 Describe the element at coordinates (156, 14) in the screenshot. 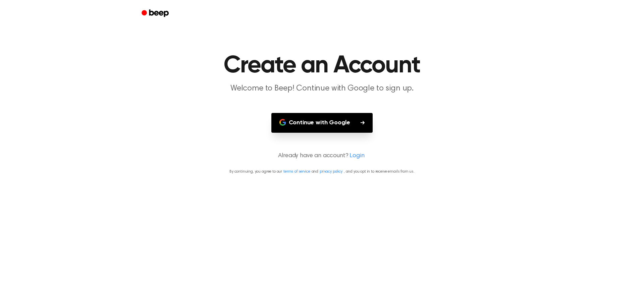

I see `a: Beep` at that location.